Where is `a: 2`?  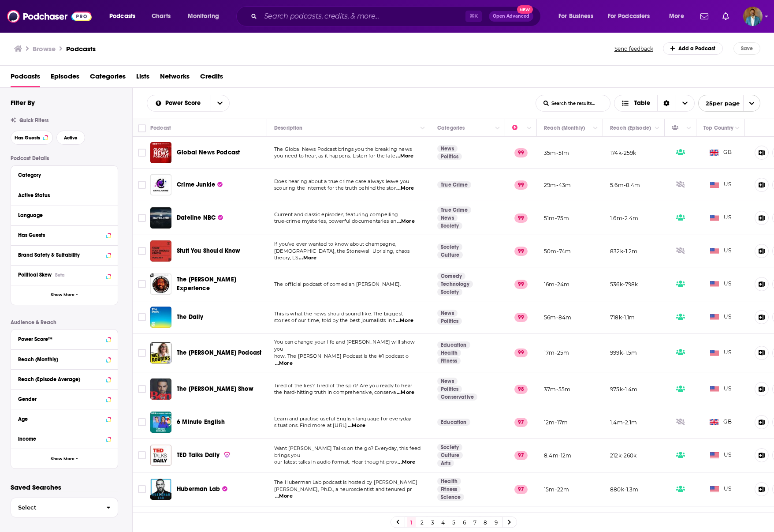 a: 2 is located at coordinates (422, 522).